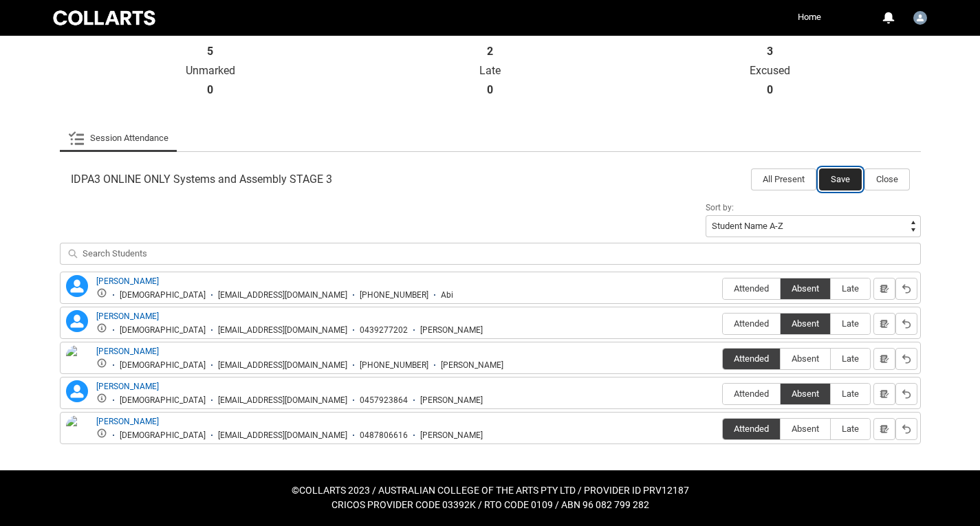 The height and width of the screenshot is (526, 980). What do you see at coordinates (118, 138) in the screenshot?
I see `li: Session Attendance` at bounding box center [118, 138].